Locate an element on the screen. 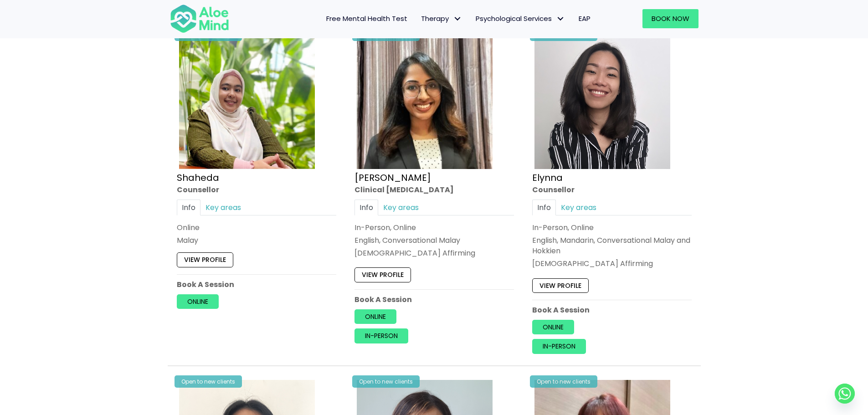 This screenshot has width=868, height=415. span: Book Now is located at coordinates (670, 18).